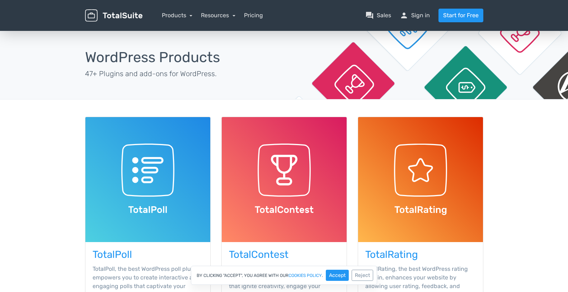 This screenshot has height=292, width=568. Describe the element at coordinates (284, 254) in the screenshot. I see `h3: TotalContest WordPress Plugin` at that location.